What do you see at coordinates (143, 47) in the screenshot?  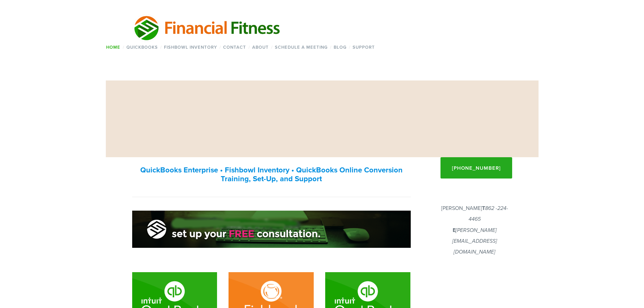 I see `a: QuickBooks` at bounding box center [143, 47].